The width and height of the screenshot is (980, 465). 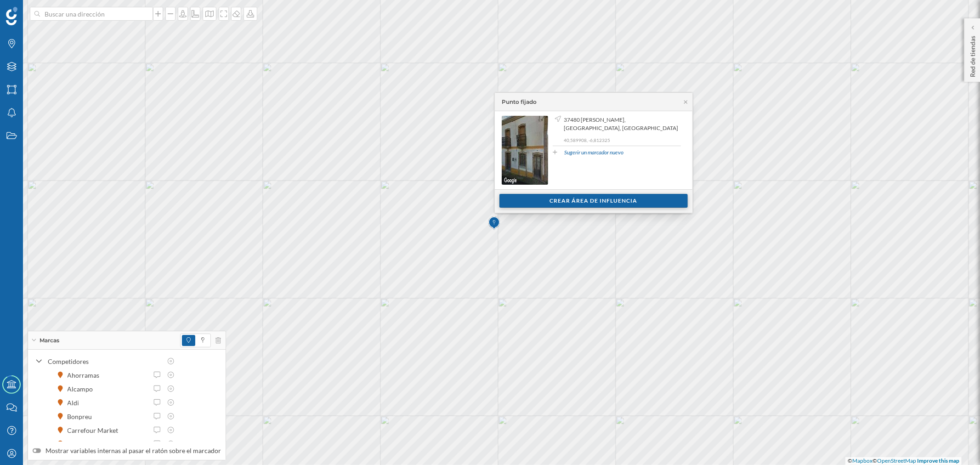 What do you see at coordinates (972, 55) in the screenshot?
I see `p: Red de tiendas` at bounding box center [972, 55].